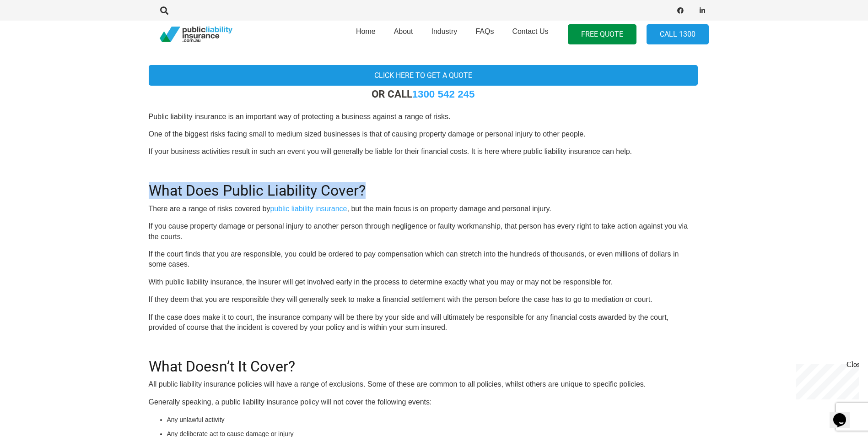  What do you see at coordinates (433, 419) in the screenshot?
I see `li: Any unlawful activity` at bounding box center [433, 419].